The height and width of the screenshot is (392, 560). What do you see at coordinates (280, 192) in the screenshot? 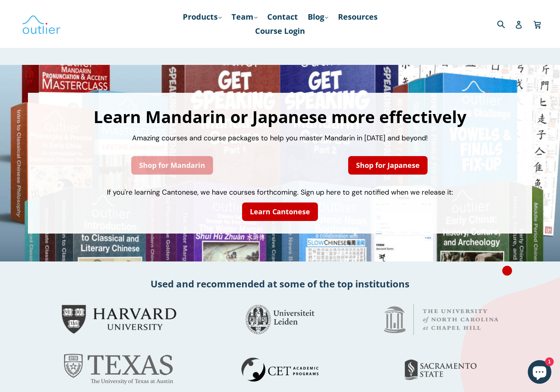
I see `span: If you're learning Cantonese, we have courses forthcoming. Sign up here to get notified when we r...` at bounding box center [280, 192].